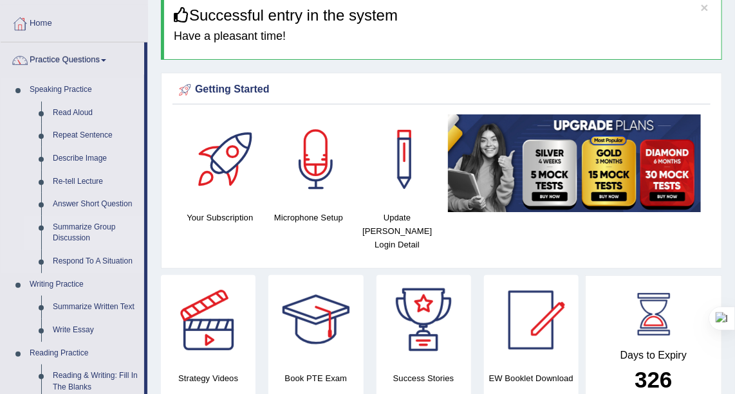  What do you see at coordinates (574, 163) in the screenshot?
I see `img: small5.jpg` at bounding box center [574, 163].